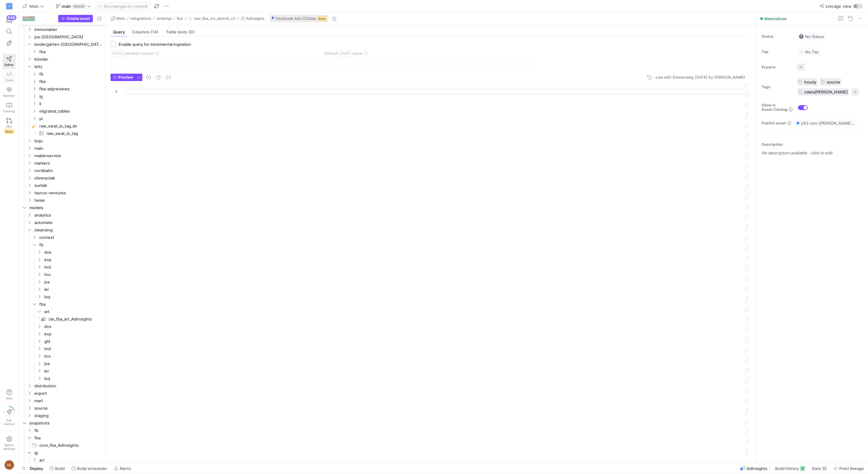  Describe the element at coordinates (12, 17) in the screenshot. I see `div: 649` at that location.